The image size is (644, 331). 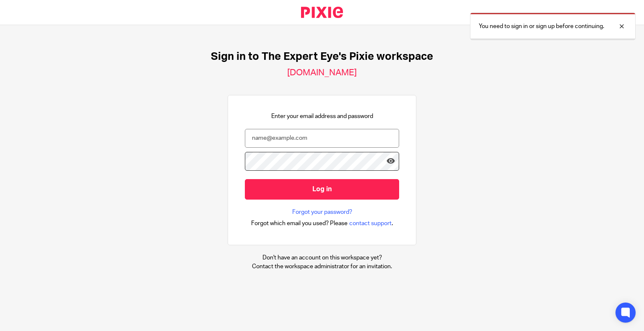 What do you see at coordinates (299, 224) in the screenshot?
I see `span: Forgot which email you used? Please` at bounding box center [299, 224].